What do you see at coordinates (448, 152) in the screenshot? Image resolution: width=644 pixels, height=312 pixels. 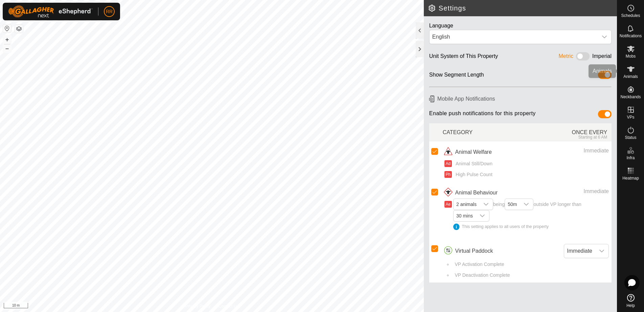 I see `img: animal welfare icon` at bounding box center [448, 152].